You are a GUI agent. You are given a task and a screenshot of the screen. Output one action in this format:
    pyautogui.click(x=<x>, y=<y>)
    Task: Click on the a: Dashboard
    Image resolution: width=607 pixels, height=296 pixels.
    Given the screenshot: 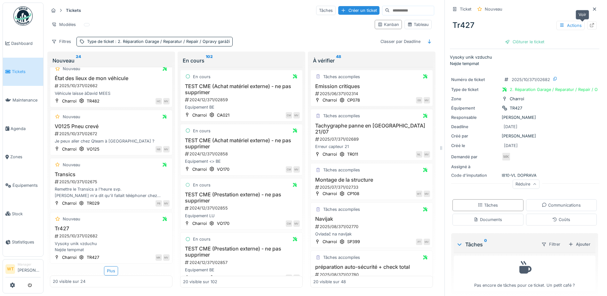 What is the action you would take?
    pyautogui.click(x=23, y=43)
    